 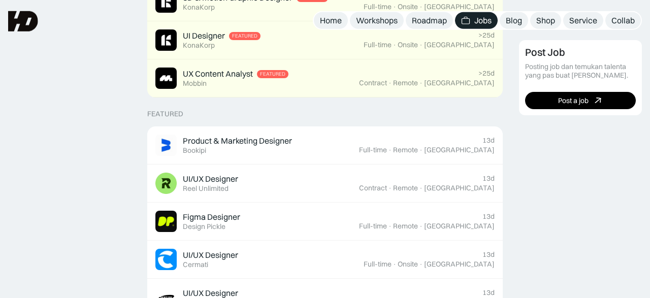 I want to click on div: UI Designer, so click(x=204, y=36).